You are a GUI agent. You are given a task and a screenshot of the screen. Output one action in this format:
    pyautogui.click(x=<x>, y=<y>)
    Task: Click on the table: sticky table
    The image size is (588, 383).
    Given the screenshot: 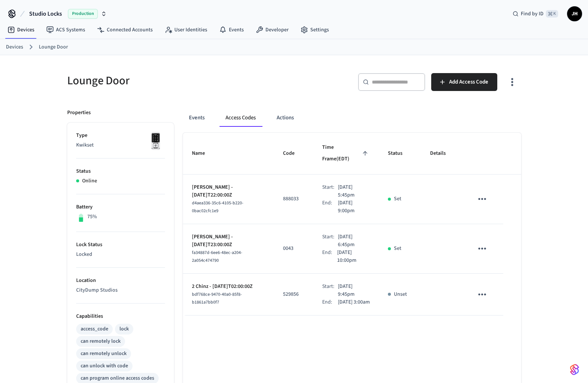 What is the action you would take?
    pyautogui.click(x=352, y=224)
    